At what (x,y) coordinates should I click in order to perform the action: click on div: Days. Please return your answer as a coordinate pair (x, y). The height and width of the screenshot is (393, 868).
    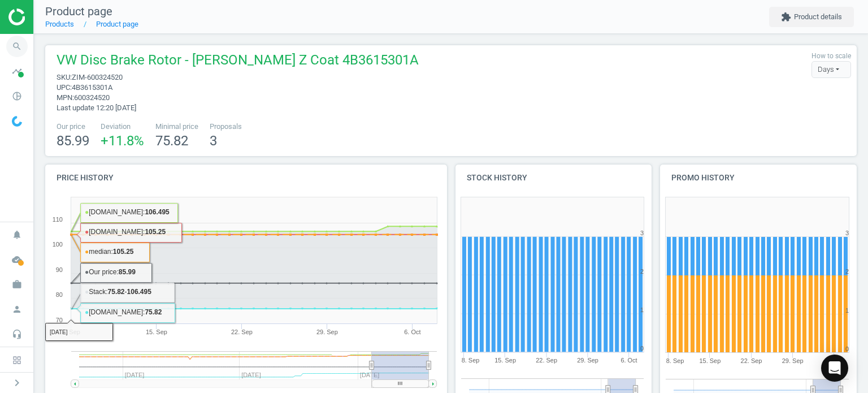
    Looking at the image, I should click on (832, 69).